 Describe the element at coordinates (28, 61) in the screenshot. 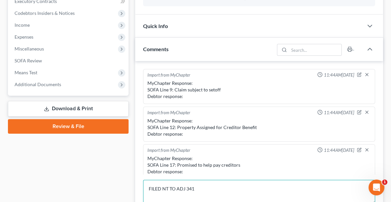

I see `span: SOFA Review` at that location.